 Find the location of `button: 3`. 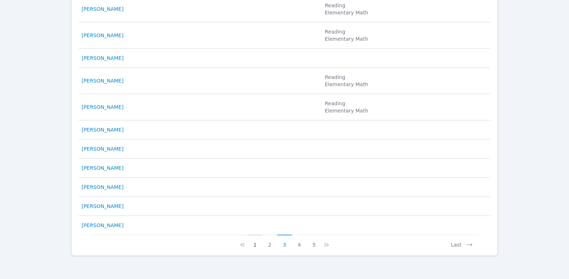

button: 3 is located at coordinates (284, 242).